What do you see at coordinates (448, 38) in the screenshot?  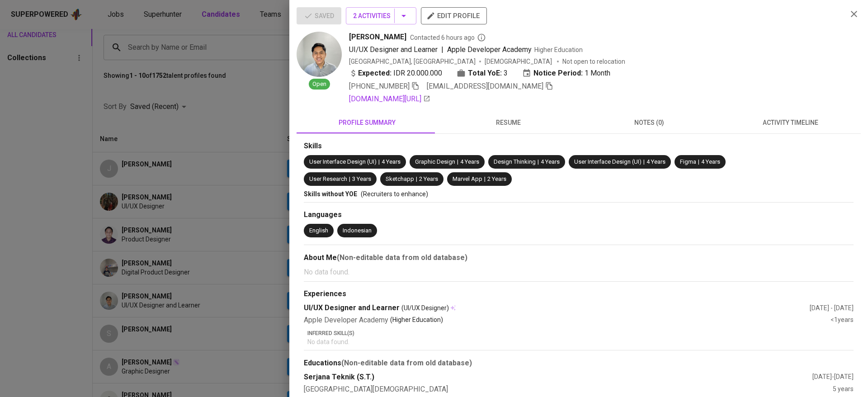 I see `span: Contacted 6 hours ago` at bounding box center [448, 38].